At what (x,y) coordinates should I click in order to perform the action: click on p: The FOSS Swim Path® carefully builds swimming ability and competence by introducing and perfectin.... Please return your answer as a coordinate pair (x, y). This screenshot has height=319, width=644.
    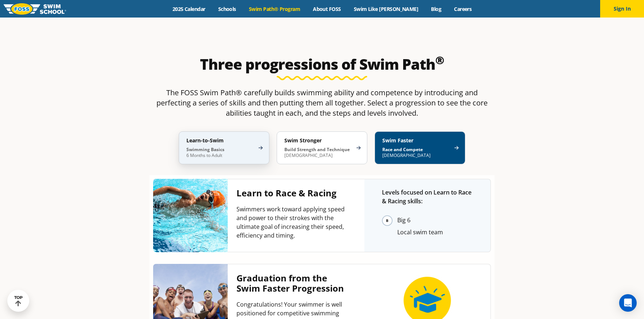
    Looking at the image, I should click on (322, 103).